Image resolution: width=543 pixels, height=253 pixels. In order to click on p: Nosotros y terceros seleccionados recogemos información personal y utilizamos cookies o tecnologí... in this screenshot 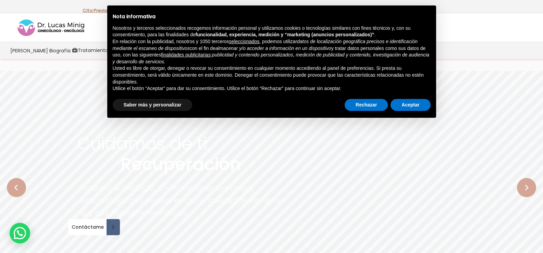, I will do `click(272, 32)`.